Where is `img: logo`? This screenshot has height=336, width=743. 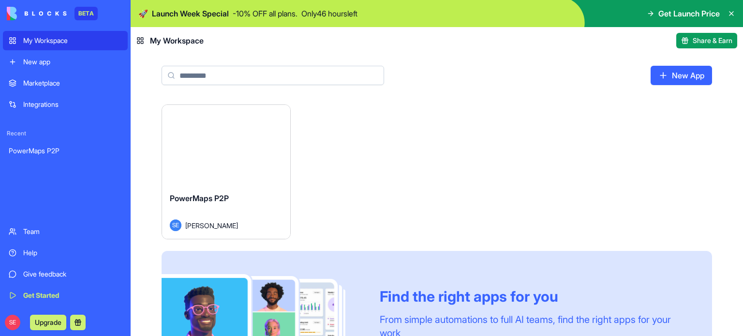 img: logo is located at coordinates (37, 14).